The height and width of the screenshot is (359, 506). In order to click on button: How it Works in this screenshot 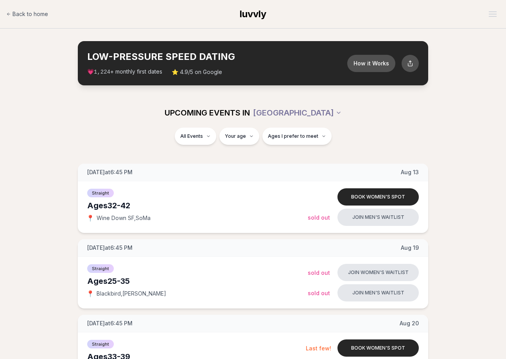, I will do `click(371, 63)`.